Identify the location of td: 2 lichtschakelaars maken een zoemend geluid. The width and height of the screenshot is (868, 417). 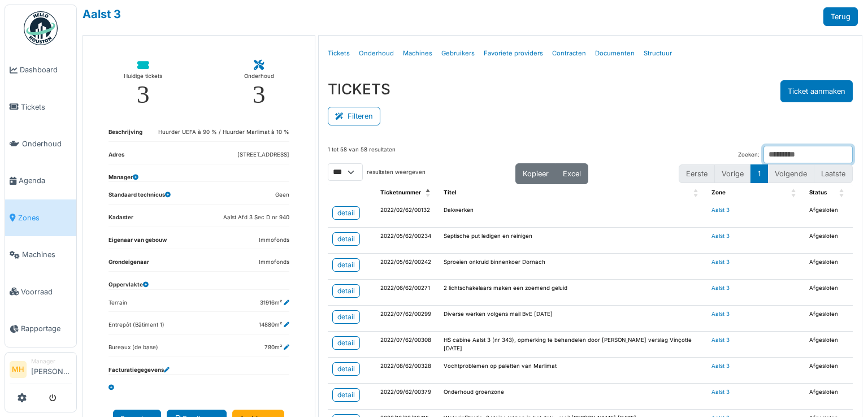
(573, 293).